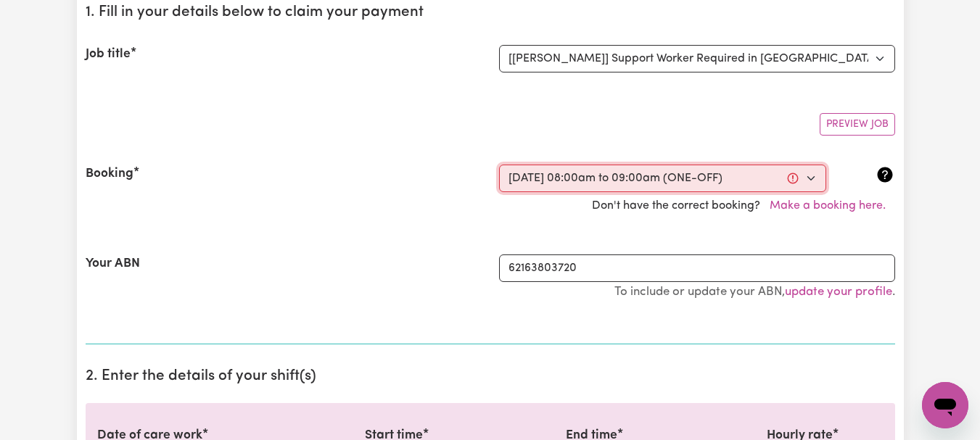 The height and width of the screenshot is (440, 980). What do you see at coordinates (857, 124) in the screenshot?
I see `button: Preview Job` at bounding box center [857, 124].